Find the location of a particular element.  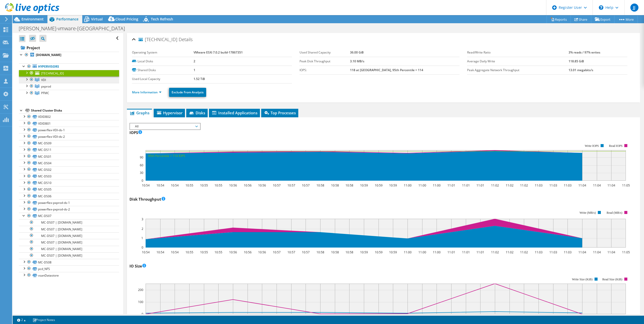

a: powerflex-VDI-ds-1 is located at coordinates (69, 130).